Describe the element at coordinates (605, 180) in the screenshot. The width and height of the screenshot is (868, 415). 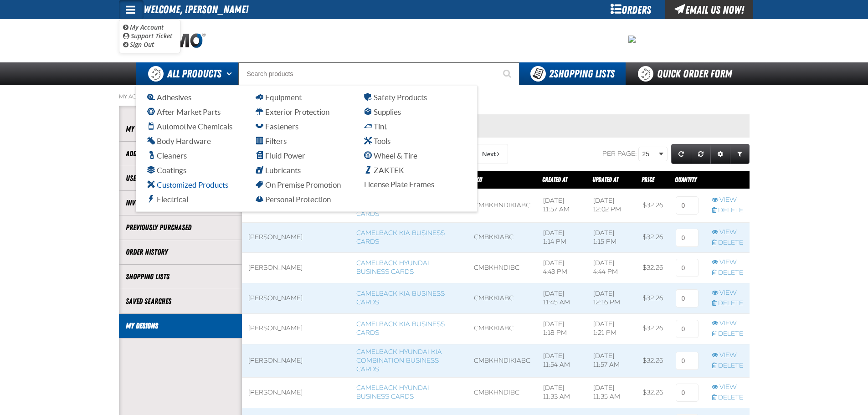
I see `span: Updated At` at that location.